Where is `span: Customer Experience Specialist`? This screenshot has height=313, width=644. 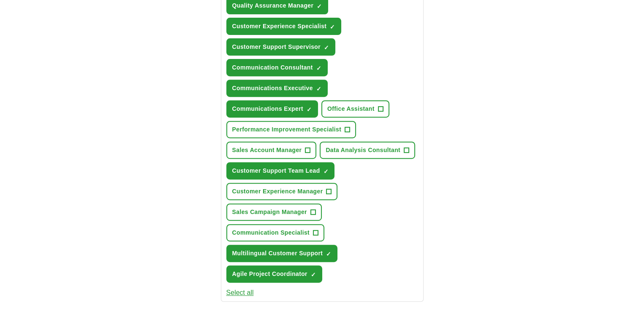 span: Customer Experience Specialist is located at coordinates (279, 26).